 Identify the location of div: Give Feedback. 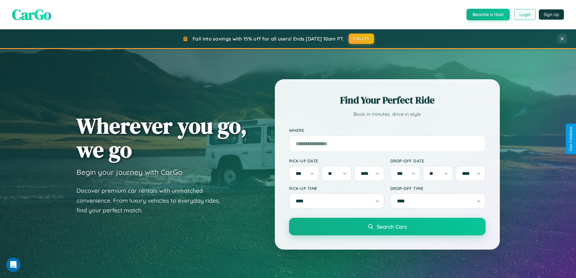
(571, 139).